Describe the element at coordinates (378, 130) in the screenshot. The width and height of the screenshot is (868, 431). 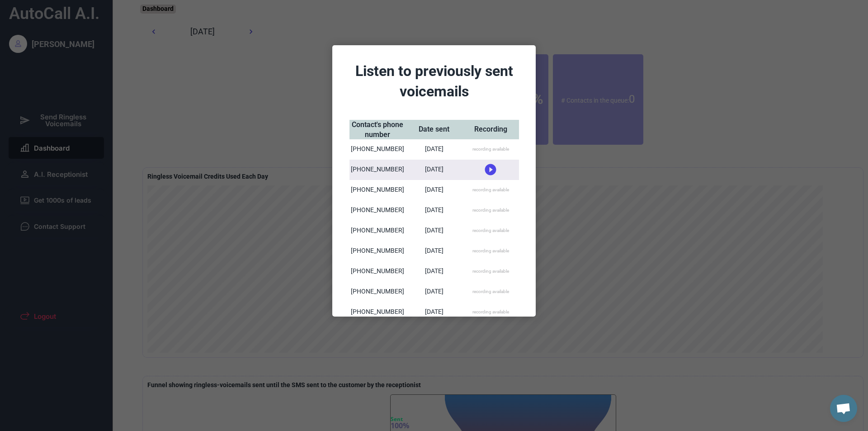
I see `div: Contact's phone number` at that location.